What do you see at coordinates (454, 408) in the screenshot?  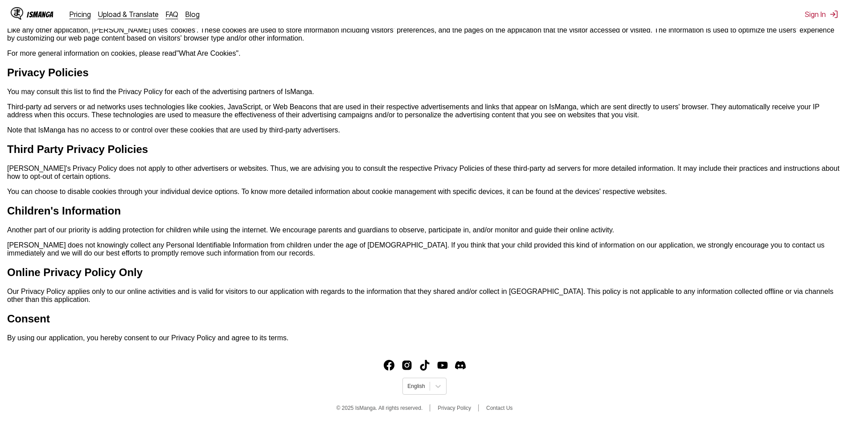 I see `a: Privacy Policy` at bounding box center [454, 408].